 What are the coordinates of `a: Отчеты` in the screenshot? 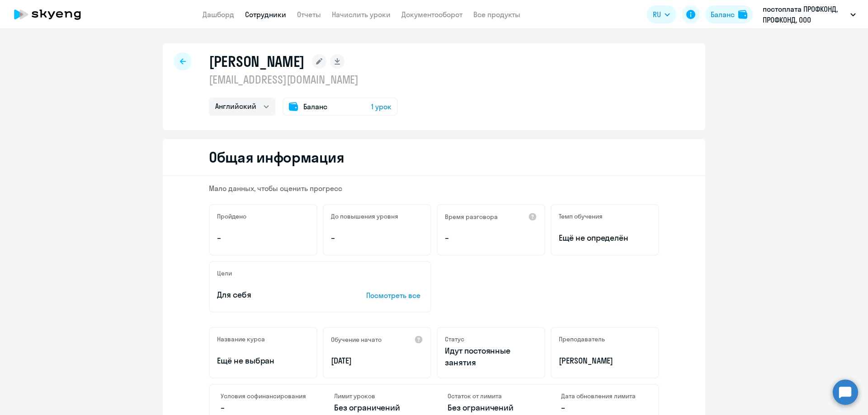 It's located at (309, 14).